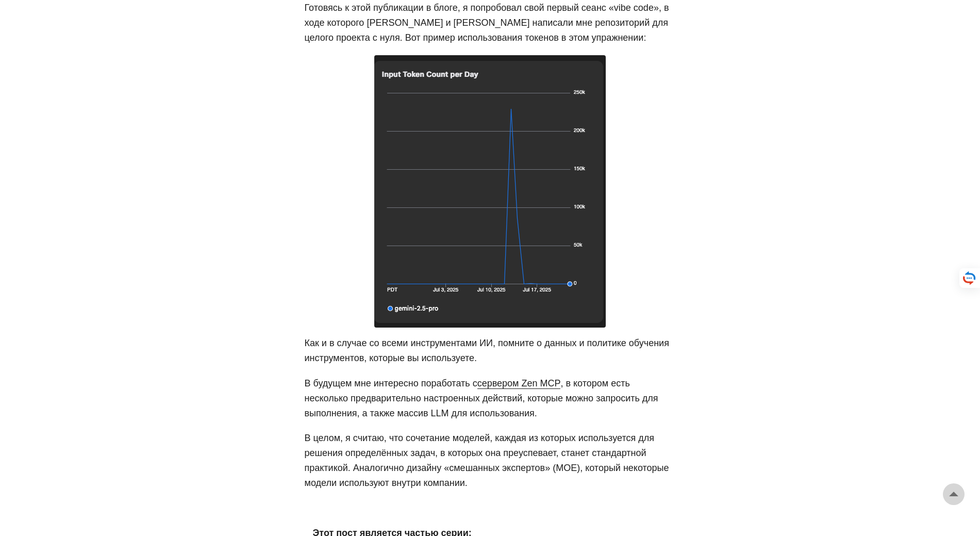 The height and width of the screenshot is (536, 980). I want to click on font: Готовясь к этой публикации в блоге, я попробовал свой первый сеанс «vibe code», в ходе которого [..., so click(487, 22).